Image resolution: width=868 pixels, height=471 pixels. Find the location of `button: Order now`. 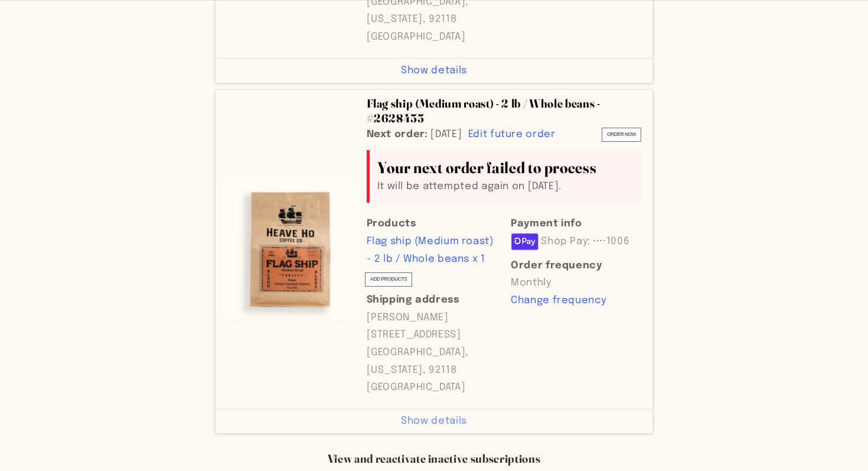

button: Order now is located at coordinates (621, 135).